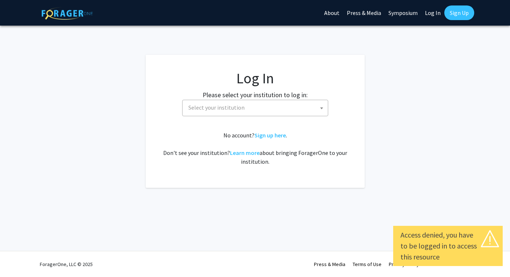  I want to click on a: Sign Up, so click(459, 13).